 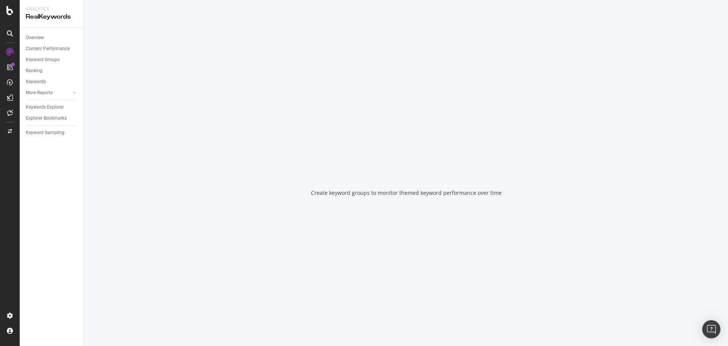 I want to click on div: Create keyword groups to monitor themed keyword performance over time, so click(x=406, y=193).